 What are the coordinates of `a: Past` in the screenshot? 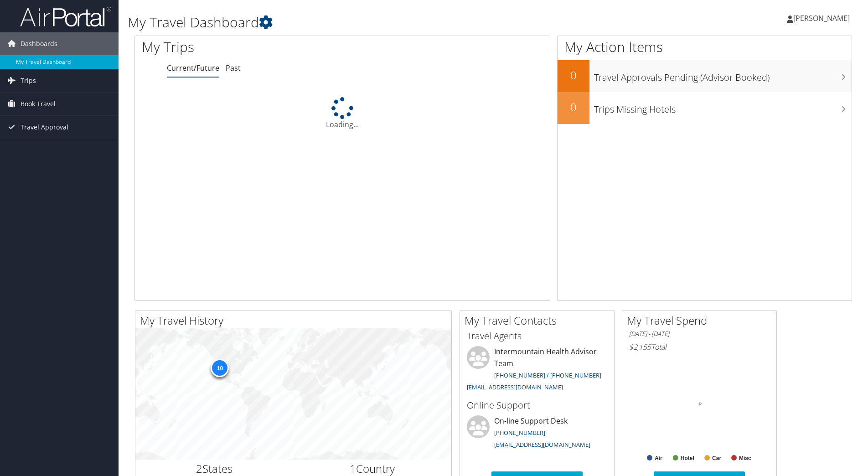 It's located at (233, 68).